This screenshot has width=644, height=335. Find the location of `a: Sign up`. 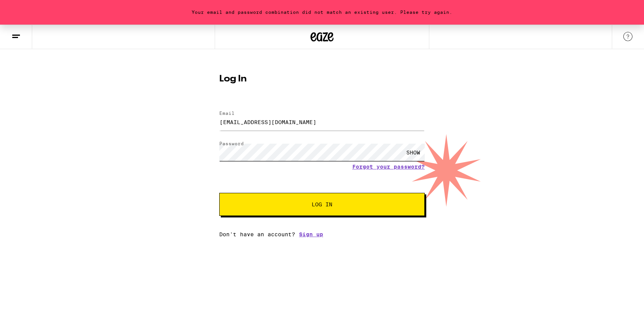

a: Sign up is located at coordinates (311, 234).